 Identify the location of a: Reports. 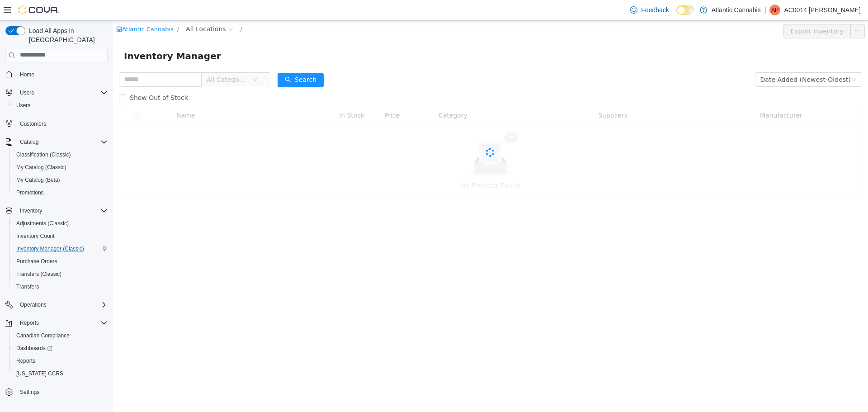
(26, 361).